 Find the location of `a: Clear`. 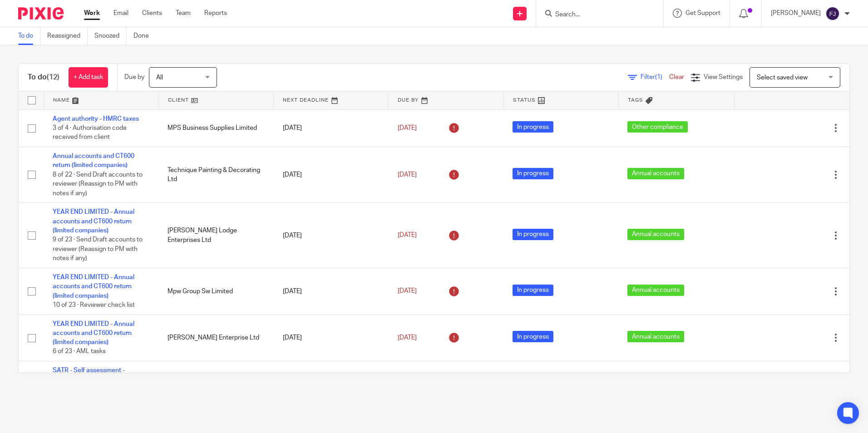

a: Clear is located at coordinates (676, 77).